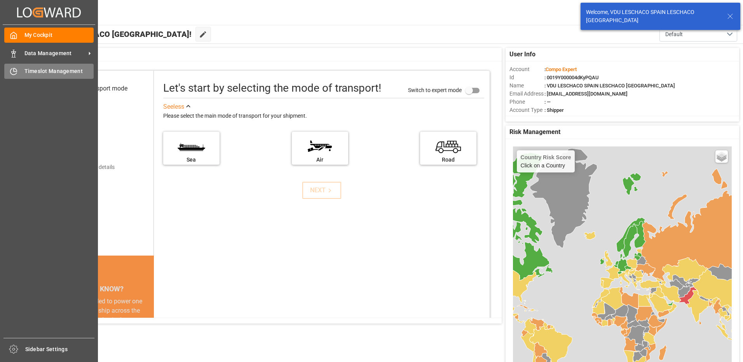  I want to click on button: open menu, so click(698, 34).